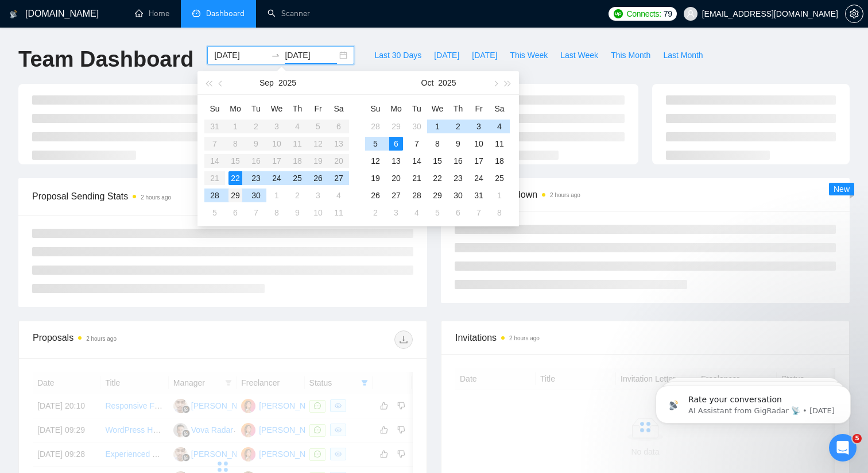 The width and height of the screenshot is (868, 473). Describe the element at coordinates (668, 14) in the screenshot. I see `span: 79` at that location.